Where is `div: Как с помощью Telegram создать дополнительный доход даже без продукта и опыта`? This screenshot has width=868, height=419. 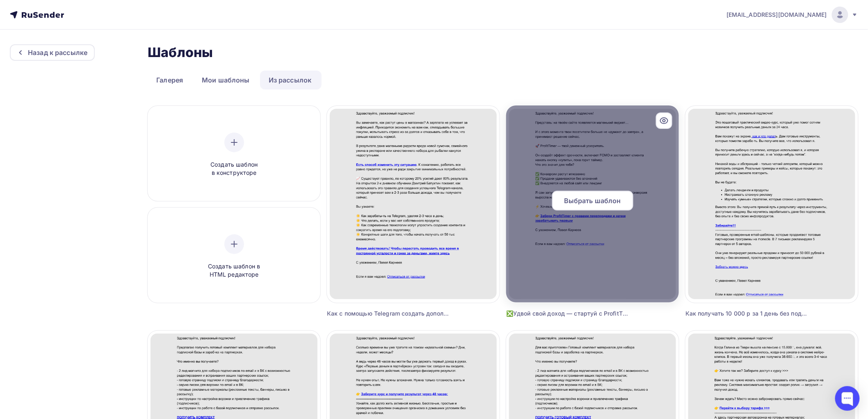
div: Как с помощью Telegram создать дополнительный доход даже без продукта и опыта is located at coordinates (388, 314).